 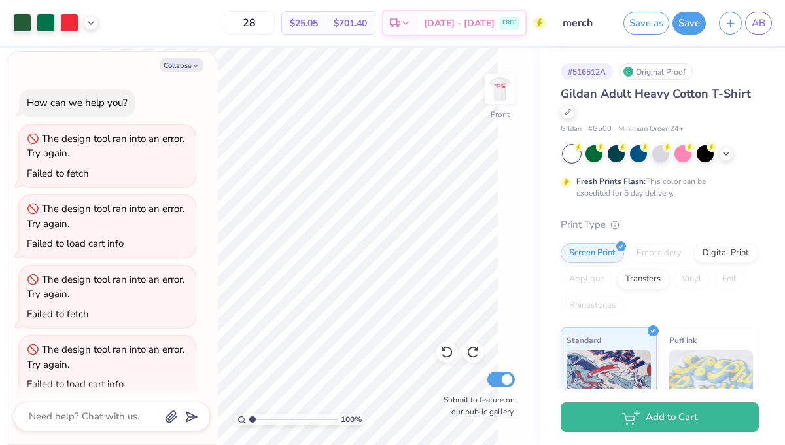 What do you see at coordinates (587, 71) in the screenshot?
I see `div: # 516512A` at bounding box center [587, 71].